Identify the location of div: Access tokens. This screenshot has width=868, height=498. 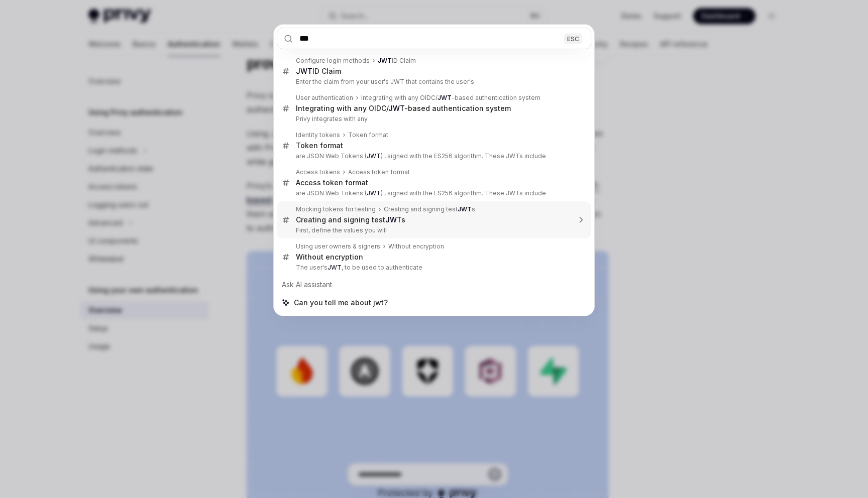
(318, 172).